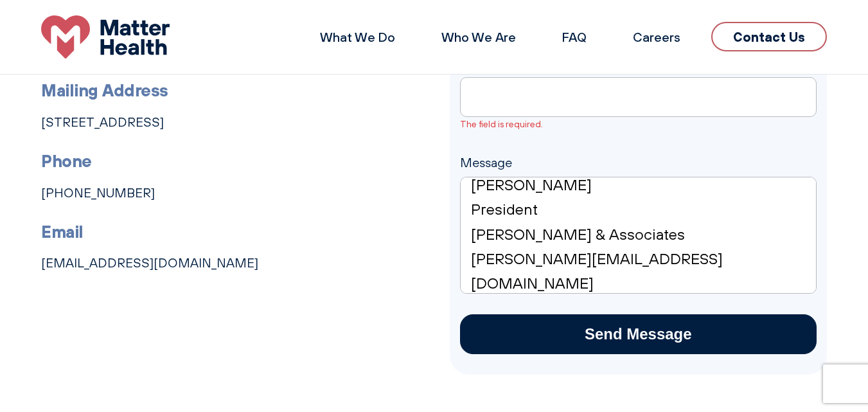 This screenshot has width=868, height=412. Describe the element at coordinates (238, 232) in the screenshot. I see `h3: Email` at that location.